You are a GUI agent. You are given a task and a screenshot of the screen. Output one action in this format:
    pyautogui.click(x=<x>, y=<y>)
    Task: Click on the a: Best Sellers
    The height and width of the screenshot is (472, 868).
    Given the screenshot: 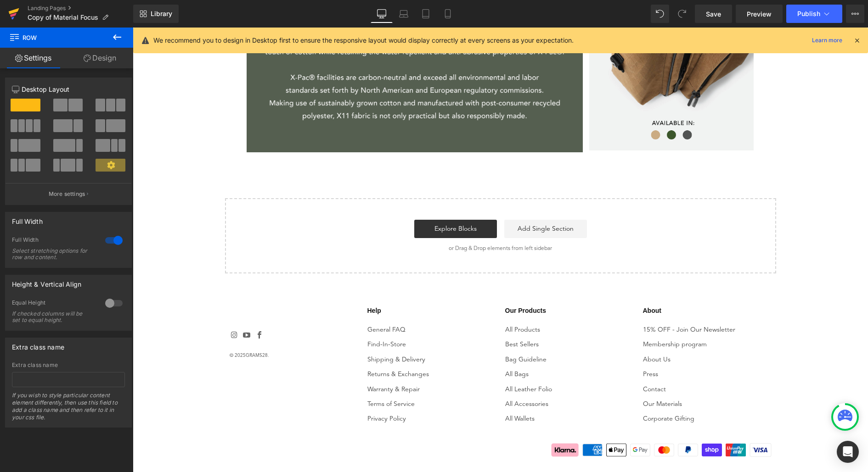 What is the action you would take?
    pyautogui.click(x=389, y=317)
    